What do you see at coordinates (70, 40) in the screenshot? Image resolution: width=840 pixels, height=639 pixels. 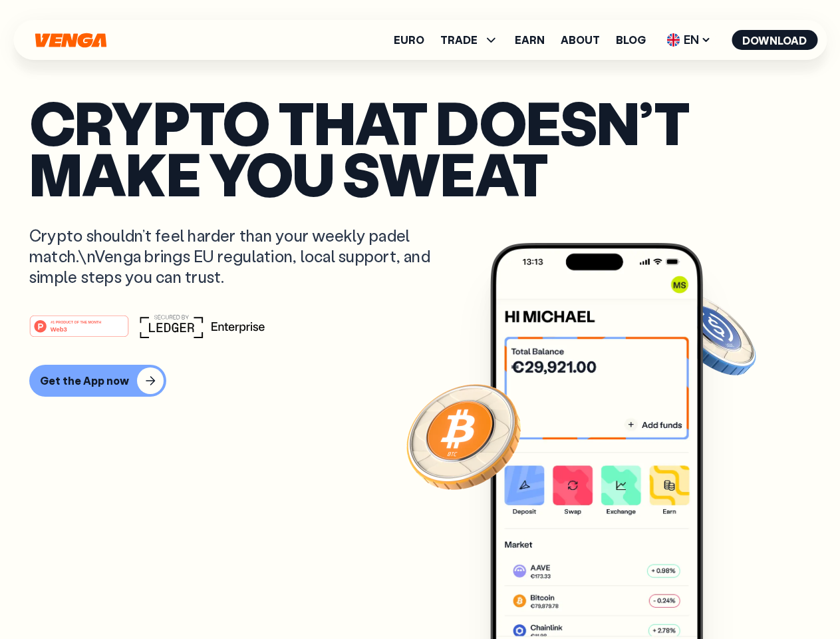 I see `a: Home` at bounding box center [70, 40].